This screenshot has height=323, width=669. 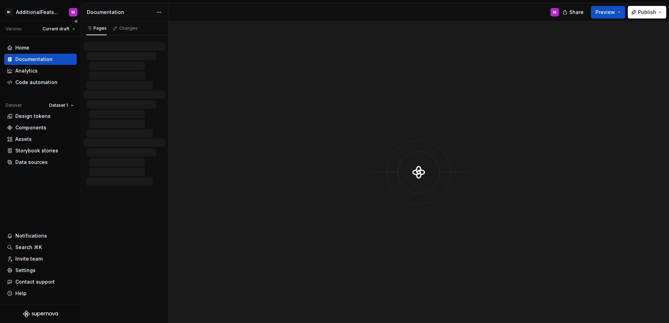 What do you see at coordinates (40, 247) in the screenshot?
I see `button: Search ⌘K` at bounding box center [40, 247].